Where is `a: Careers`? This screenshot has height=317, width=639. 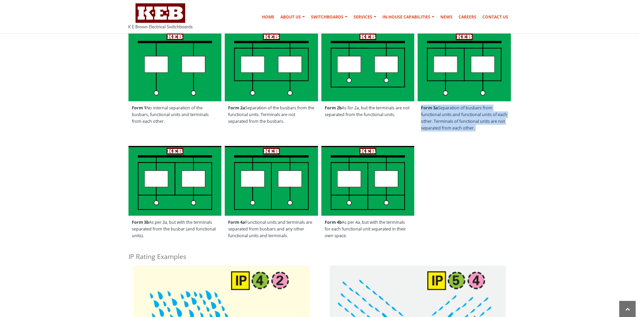
a: Careers is located at coordinates (467, 17).